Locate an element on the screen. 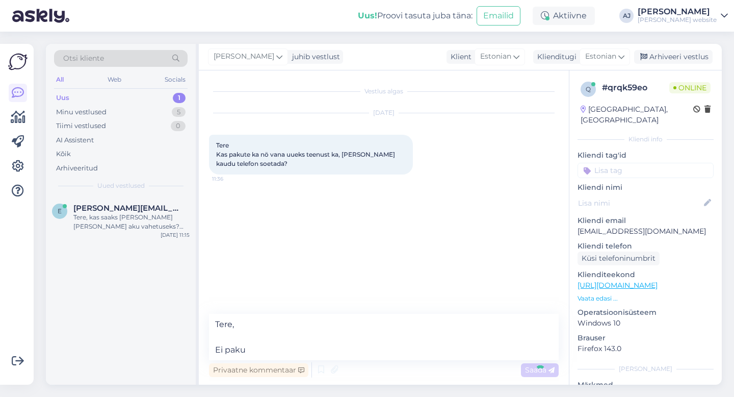 This screenshot has width=734, height=397. p: Märkmed is located at coordinates (645, 384).